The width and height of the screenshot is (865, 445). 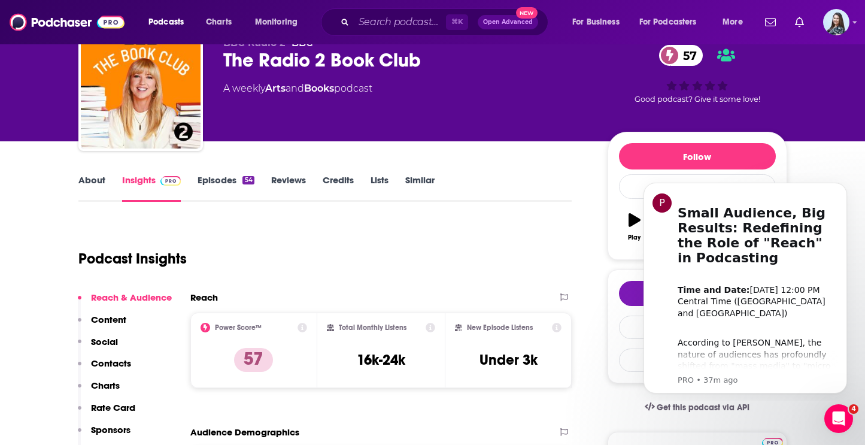 I want to click on button: Reach & Audience, so click(x=124, y=302).